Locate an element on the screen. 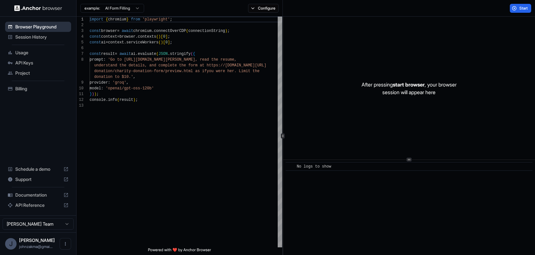 This screenshot has width=535, height=255. div: Usage is located at coordinates (38, 53).